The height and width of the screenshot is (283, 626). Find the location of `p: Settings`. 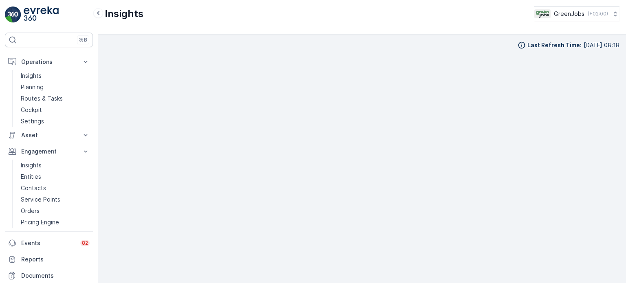

p: Settings is located at coordinates (32, 121).